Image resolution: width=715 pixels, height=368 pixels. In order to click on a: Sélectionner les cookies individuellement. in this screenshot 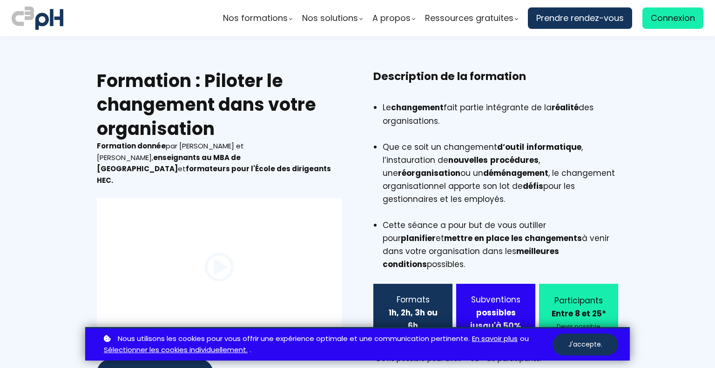, I will do `click(175, 350)`.